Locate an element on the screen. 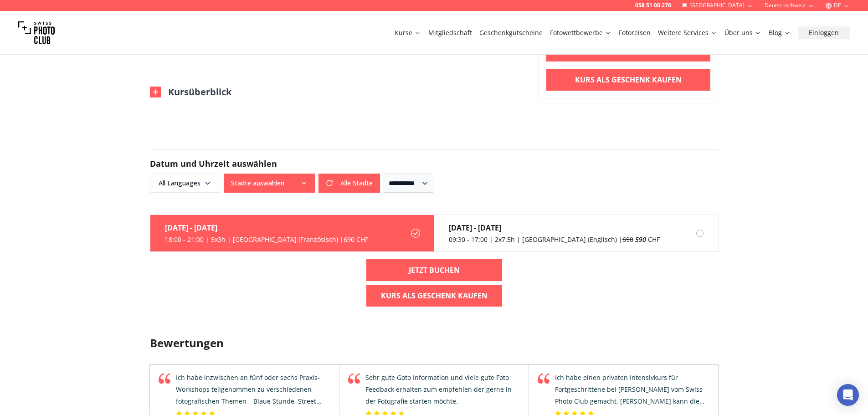 Image resolution: width=868 pixels, height=415 pixels. button: Kurse is located at coordinates (408, 33).